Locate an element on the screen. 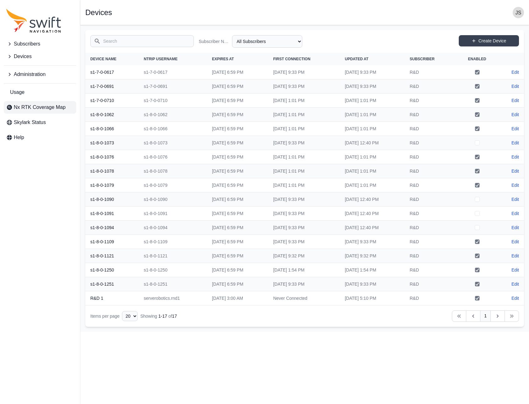 This screenshot has width=529, height=404. select: Display Limit is located at coordinates (130, 316).